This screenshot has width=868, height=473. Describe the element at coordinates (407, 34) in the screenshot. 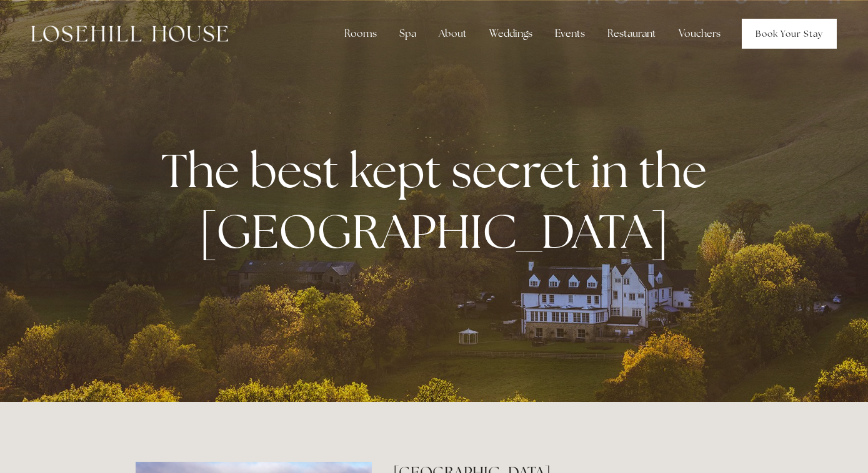

I see `div: Spa` at that location.